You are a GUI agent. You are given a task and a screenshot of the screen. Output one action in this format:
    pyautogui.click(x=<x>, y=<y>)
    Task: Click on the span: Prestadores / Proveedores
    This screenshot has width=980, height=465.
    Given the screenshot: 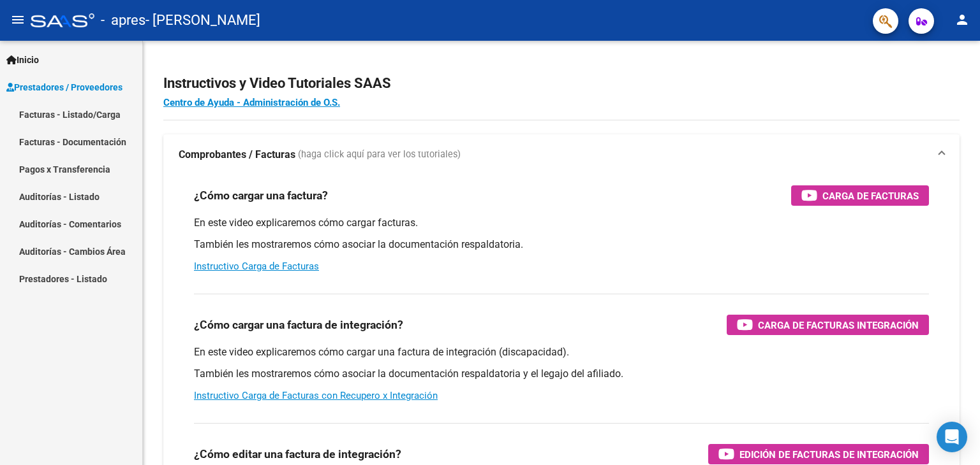 What is the action you would take?
    pyautogui.click(x=65, y=87)
    